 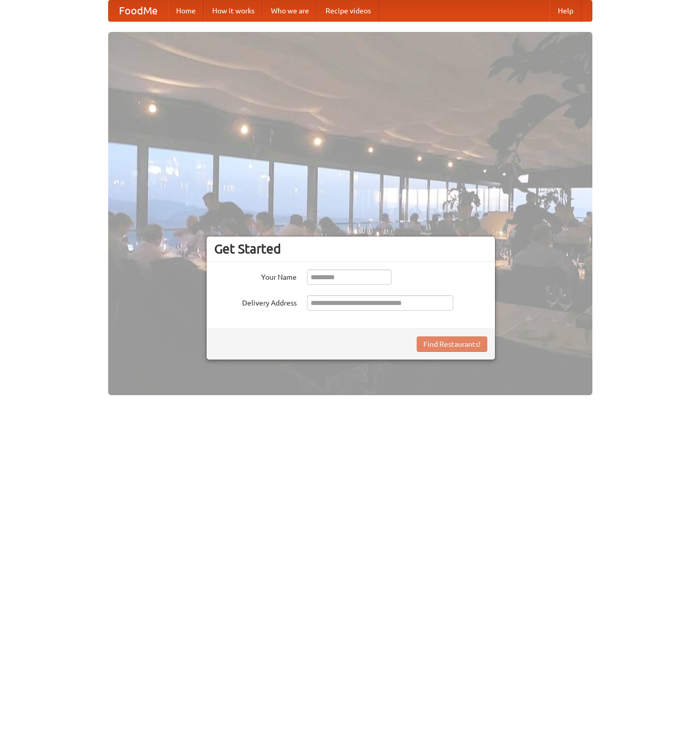 I want to click on label: Delivery Address, so click(x=255, y=301).